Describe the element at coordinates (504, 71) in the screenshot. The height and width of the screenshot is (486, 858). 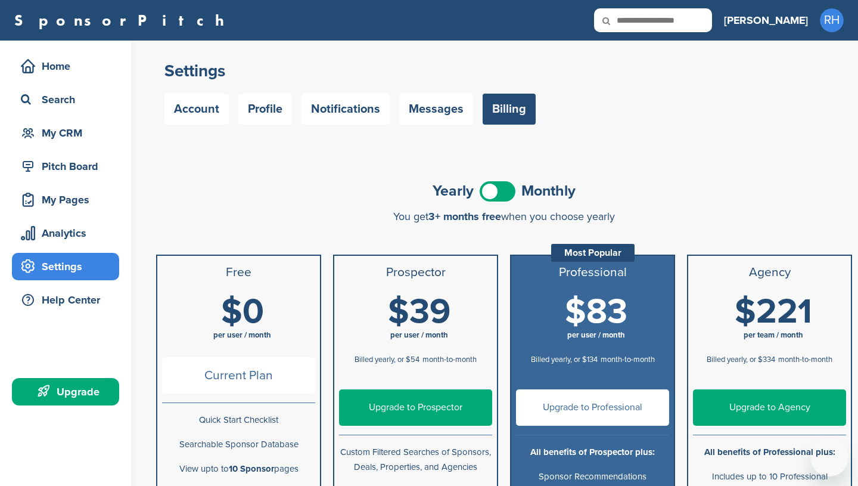
I see `h2: Settings` at that location.